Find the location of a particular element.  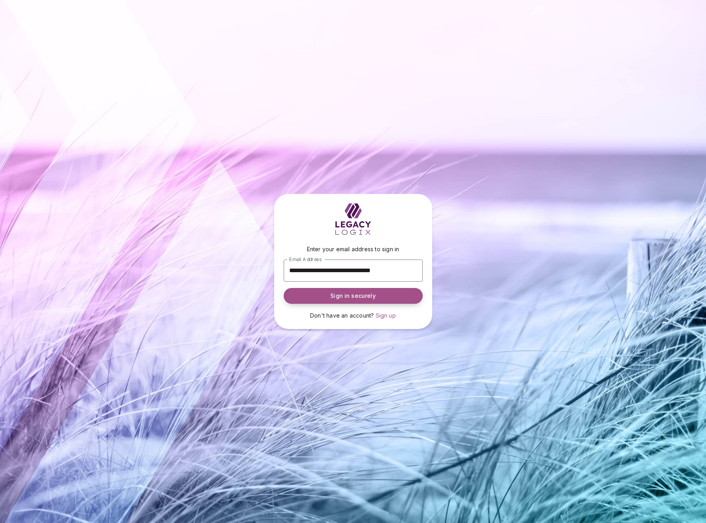

span: Sign in securely is located at coordinates (353, 296).